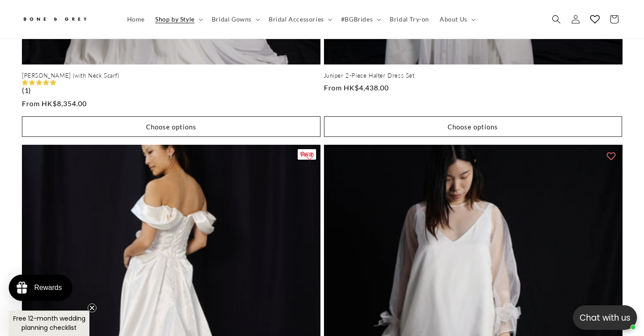 This screenshot has height=336, width=644. What do you see at coordinates (49, 322) in the screenshot?
I see `span: Free 12-month wedding planning checklist` at bounding box center [49, 322].